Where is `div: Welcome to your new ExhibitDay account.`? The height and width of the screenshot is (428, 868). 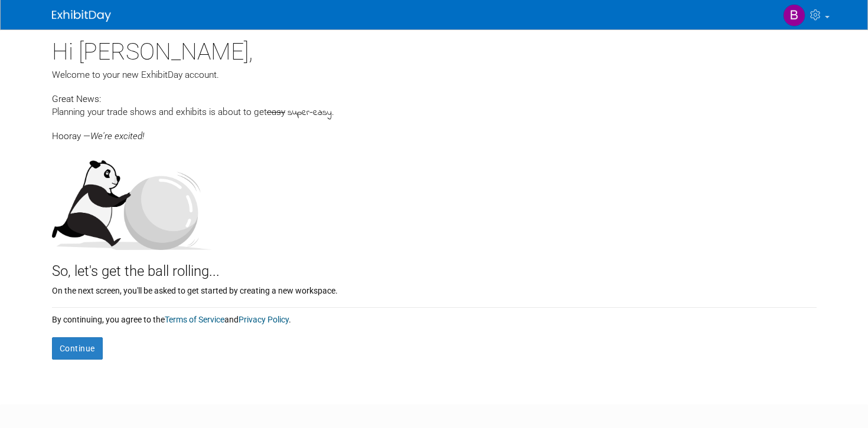
div: Welcome to your new ExhibitDay account. is located at coordinates (434, 75).